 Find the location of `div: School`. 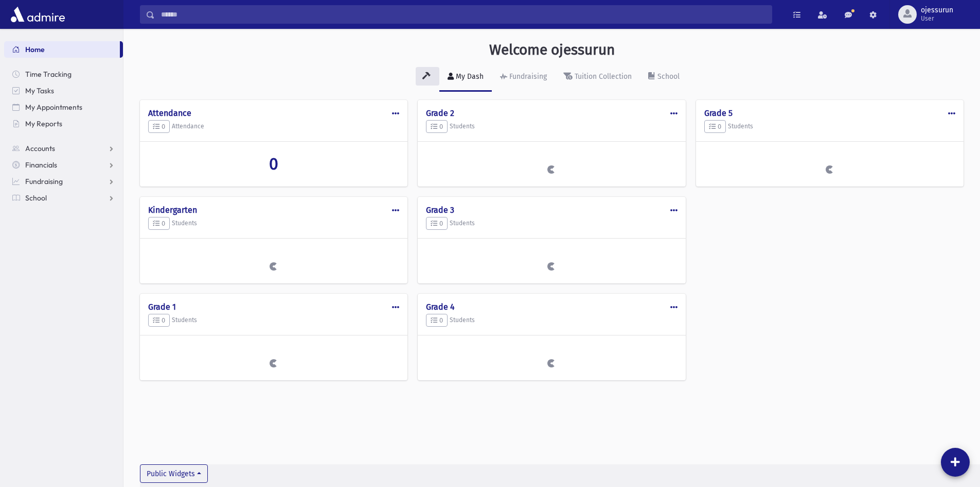

div: School is located at coordinates (668, 76).